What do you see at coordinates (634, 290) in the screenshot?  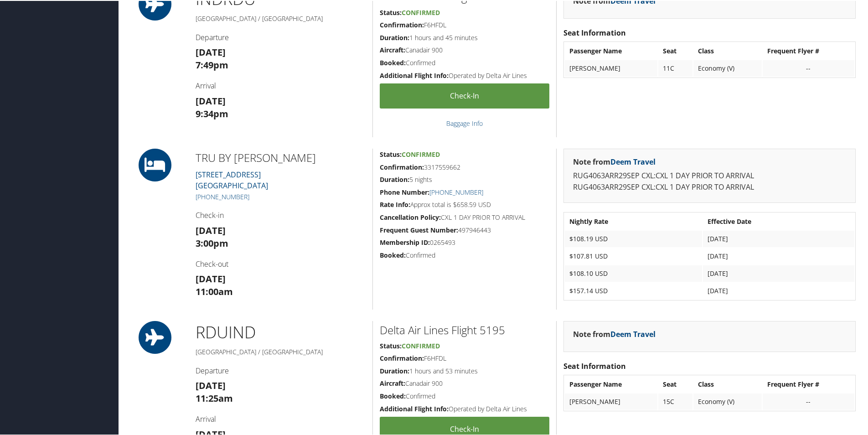 I see `td: $157.14 USD` at bounding box center [634, 290].